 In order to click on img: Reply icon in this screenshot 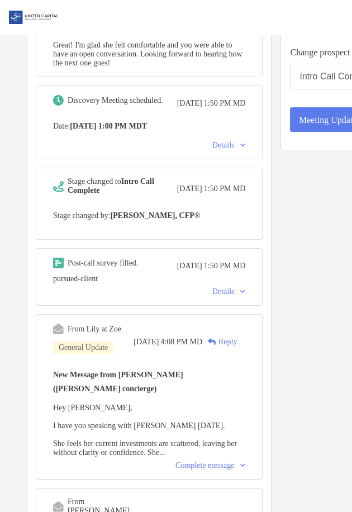, I will do `click(212, 342)`.